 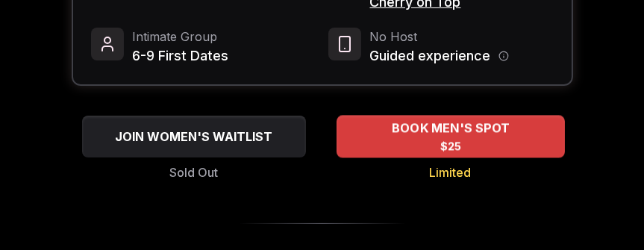 I want to click on span: JOIN WOMEN'S WAITLIST, so click(x=193, y=137).